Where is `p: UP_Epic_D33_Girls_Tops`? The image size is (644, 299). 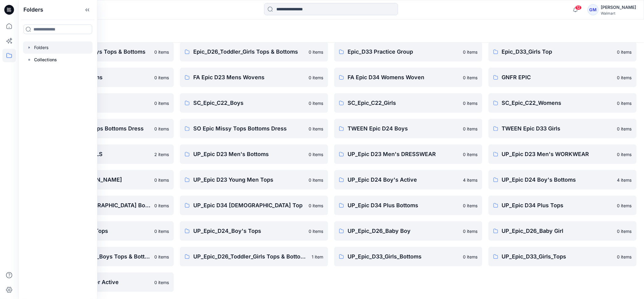
p: UP_Epic_D33_Girls_Tops is located at coordinates (558, 256).